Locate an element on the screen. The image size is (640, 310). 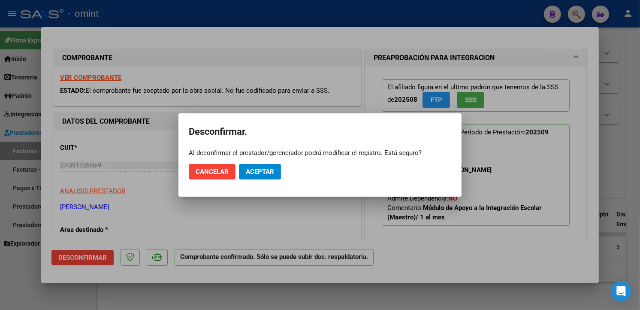
h2: Desconfirmar. is located at coordinates (320, 132).